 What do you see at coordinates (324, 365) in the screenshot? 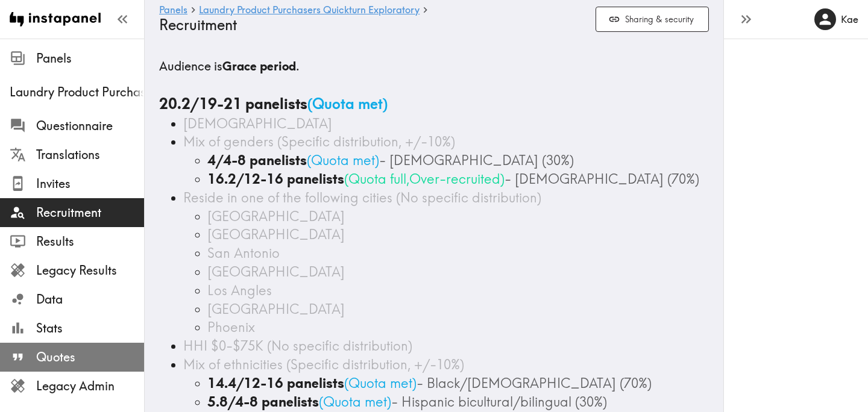
I see `span: Mix of ethnicities (Specific distribution, +/-10%)` at bounding box center [324, 365].